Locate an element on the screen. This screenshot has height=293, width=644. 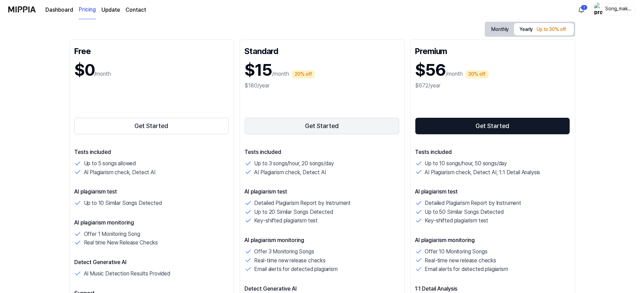
p: Up to 50 Similar Songs Detected is located at coordinates (464, 212).